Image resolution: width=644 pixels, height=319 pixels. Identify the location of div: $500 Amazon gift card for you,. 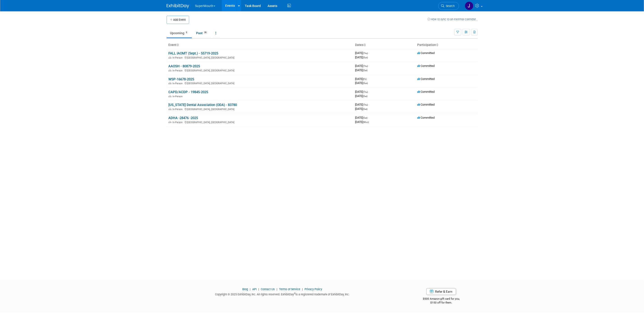
(441, 299).